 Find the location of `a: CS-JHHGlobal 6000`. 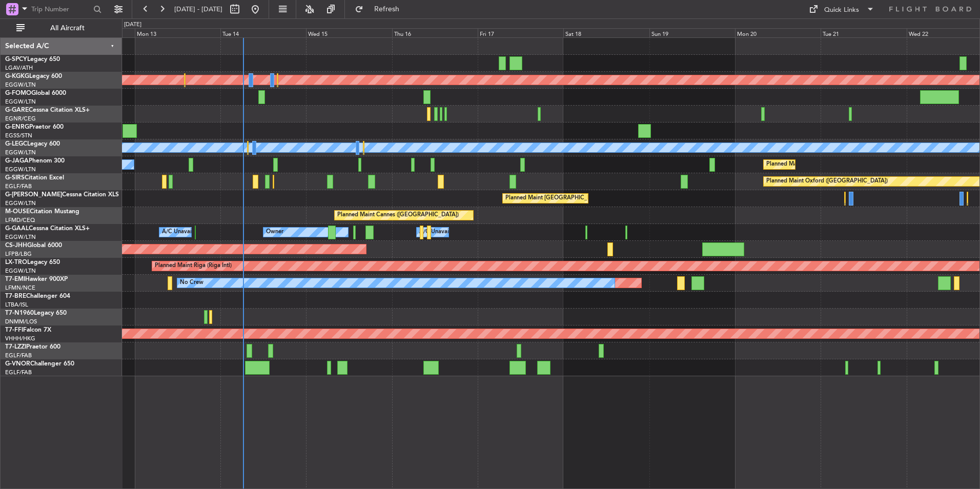

a: CS-JHHGlobal 6000 is located at coordinates (34, 245).